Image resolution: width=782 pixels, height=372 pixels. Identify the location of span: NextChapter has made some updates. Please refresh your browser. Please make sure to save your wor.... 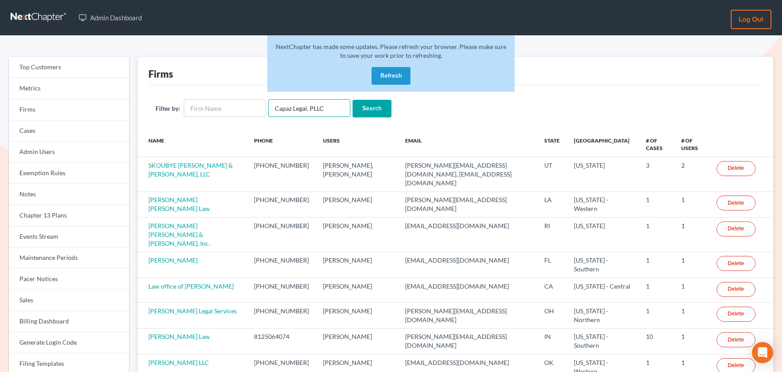
(391, 51).